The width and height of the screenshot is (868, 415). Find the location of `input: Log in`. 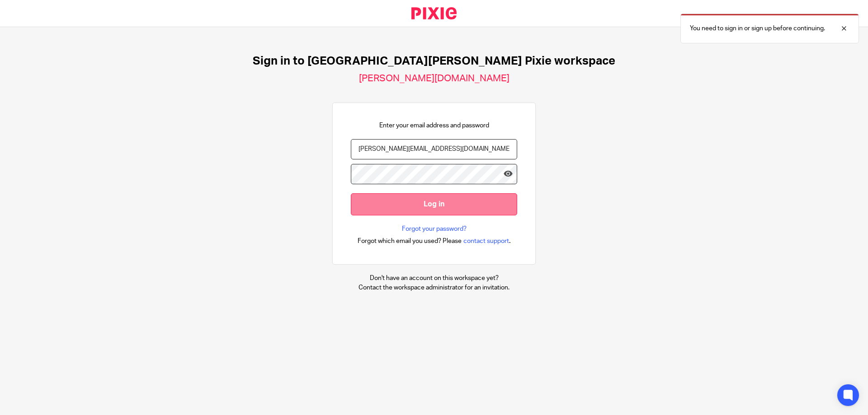

input: Log in is located at coordinates (434, 204).